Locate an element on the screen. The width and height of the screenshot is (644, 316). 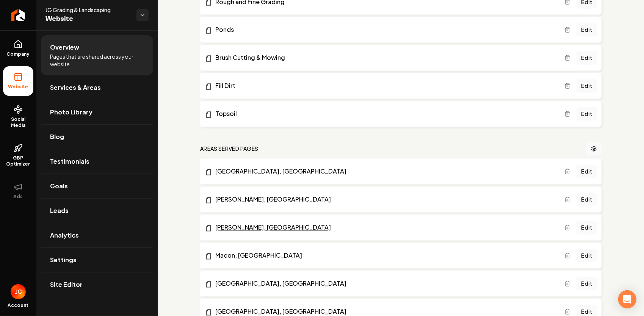
span: Analytics is located at coordinates (64, 236).